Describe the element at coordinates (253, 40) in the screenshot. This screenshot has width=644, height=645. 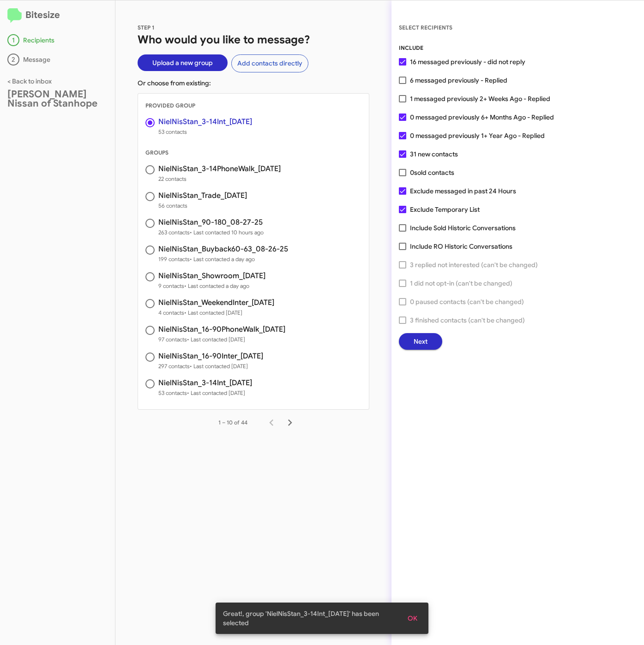
I see `h1: Who would you like to message?` at that location.